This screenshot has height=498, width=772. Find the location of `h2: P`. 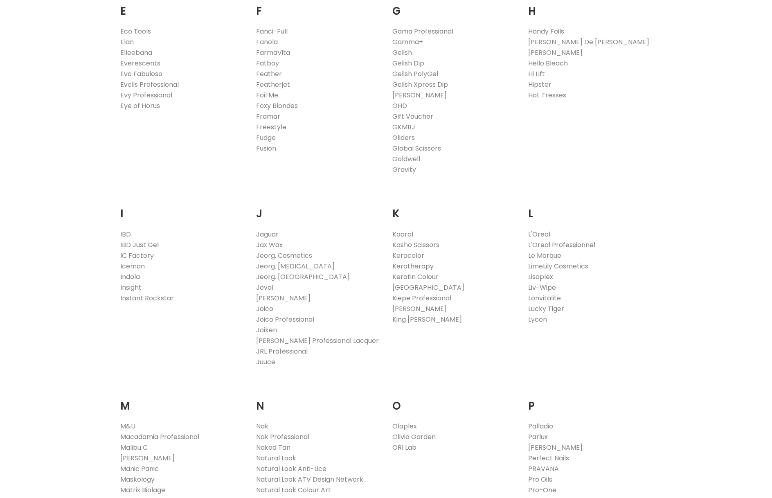

h2: P is located at coordinates (590, 401).